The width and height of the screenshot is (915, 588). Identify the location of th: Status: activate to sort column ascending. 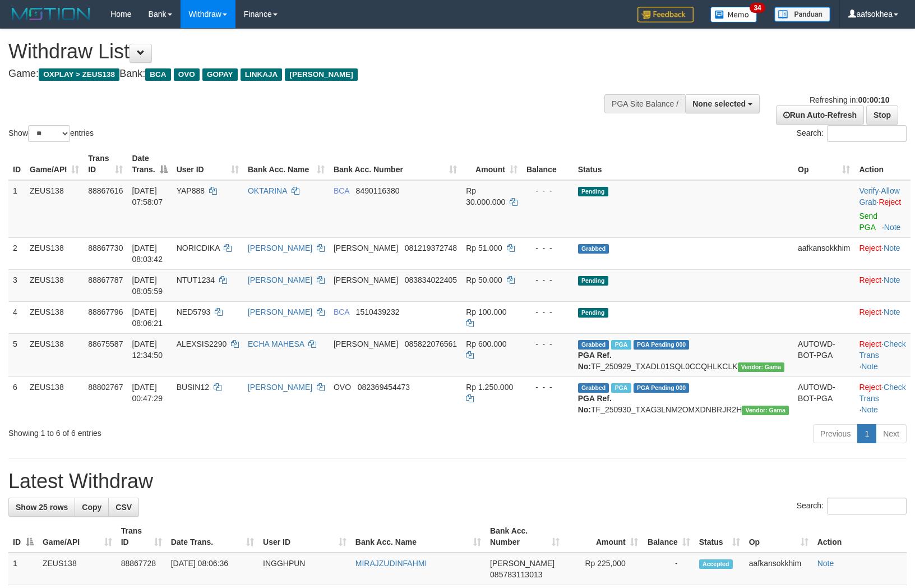
(720, 536).